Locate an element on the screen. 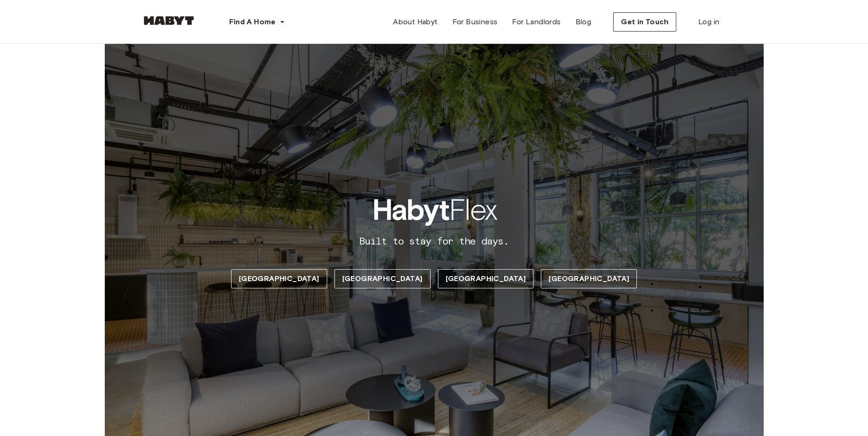  span: Flex is located at coordinates (434, 210).